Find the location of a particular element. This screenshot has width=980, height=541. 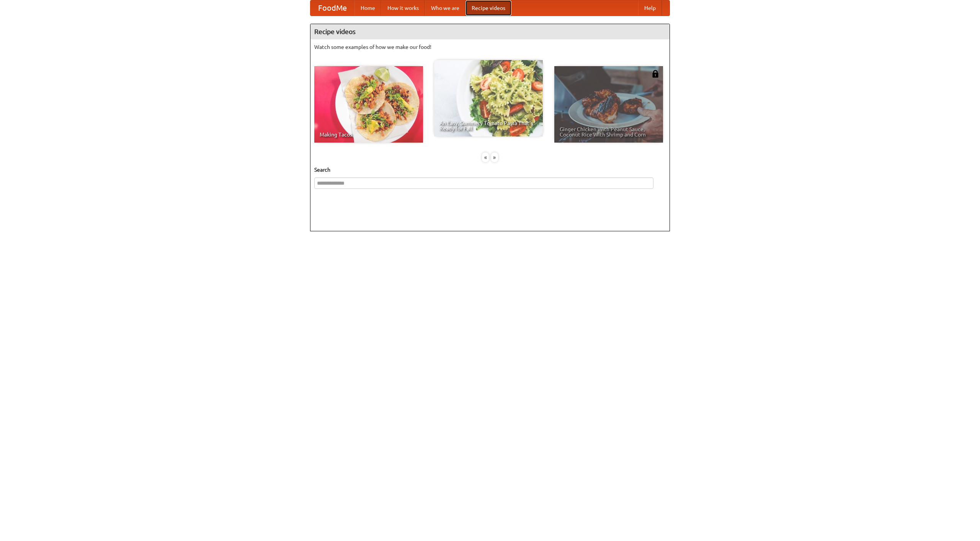

a: Making Tacos is located at coordinates (369, 105).